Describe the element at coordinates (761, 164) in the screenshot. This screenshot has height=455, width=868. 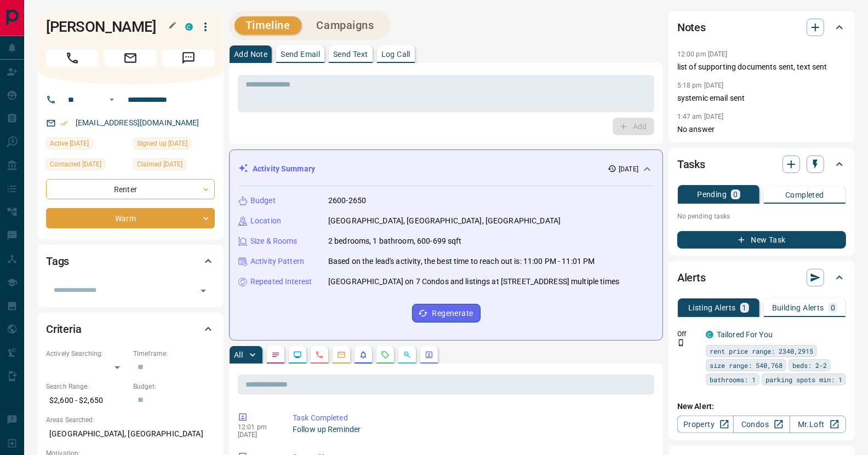
I see `div: Tasks` at that location.